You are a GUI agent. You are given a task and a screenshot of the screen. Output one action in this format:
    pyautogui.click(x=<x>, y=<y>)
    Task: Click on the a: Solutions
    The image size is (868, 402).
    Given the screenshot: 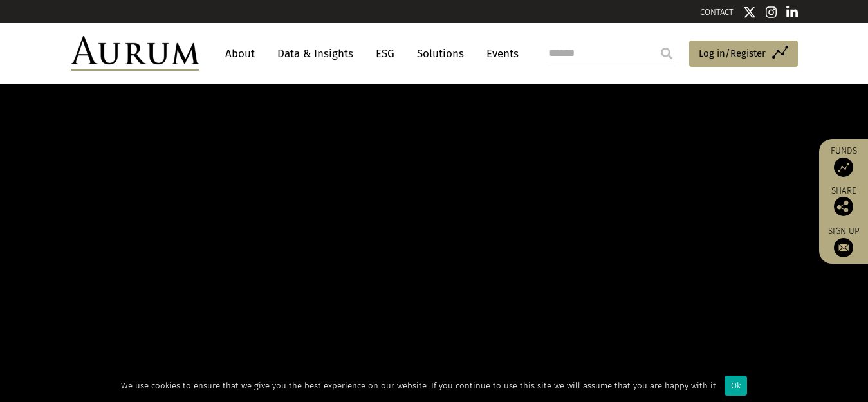 What is the action you would take?
    pyautogui.click(x=440, y=53)
    